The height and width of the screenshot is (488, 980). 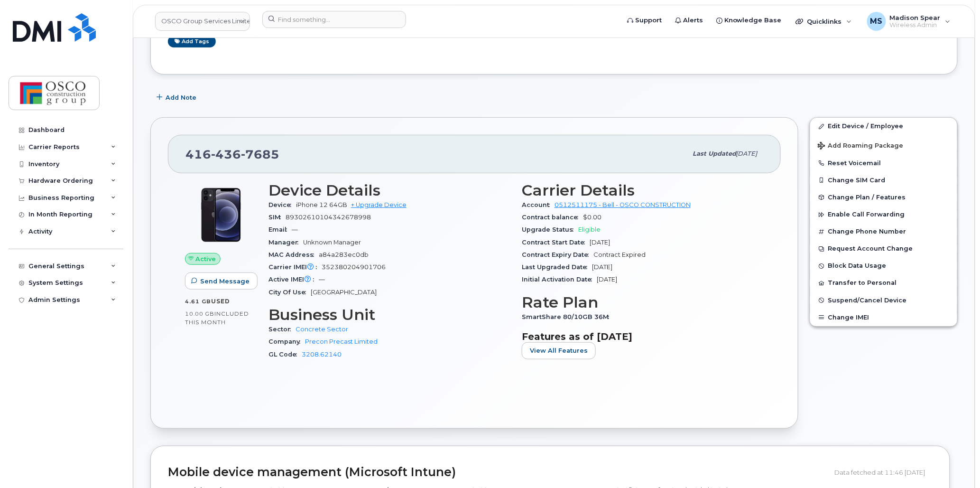 I want to click on h3: Carrier Details, so click(x=642, y=190).